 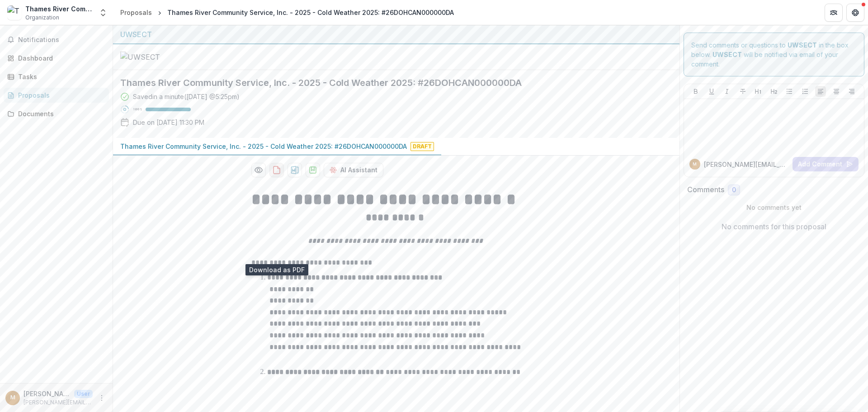 What do you see at coordinates (60, 76) in the screenshot?
I see `div: Tasks` at bounding box center [60, 76].